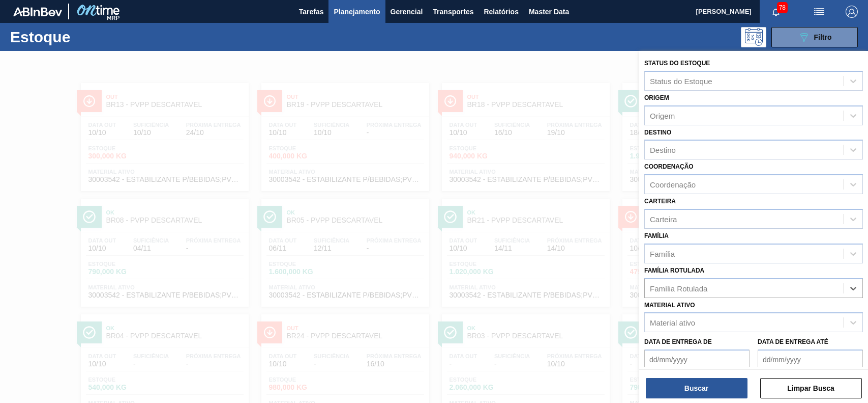  I want to click on button: Filtro, so click(815, 37).